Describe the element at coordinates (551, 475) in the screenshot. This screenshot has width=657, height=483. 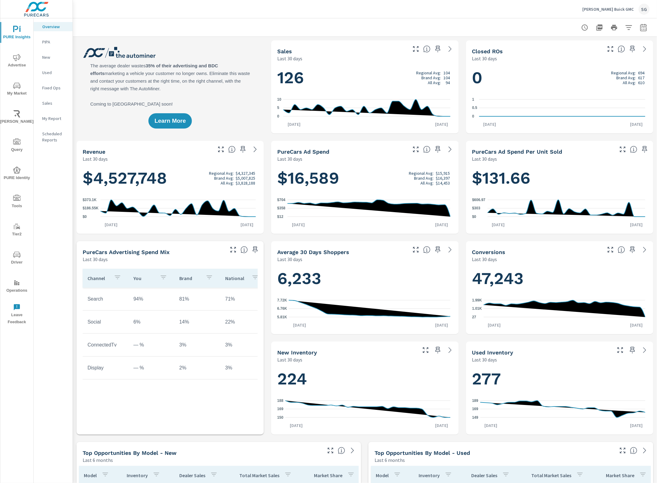
I see `p: Total Market Sales` at that location.